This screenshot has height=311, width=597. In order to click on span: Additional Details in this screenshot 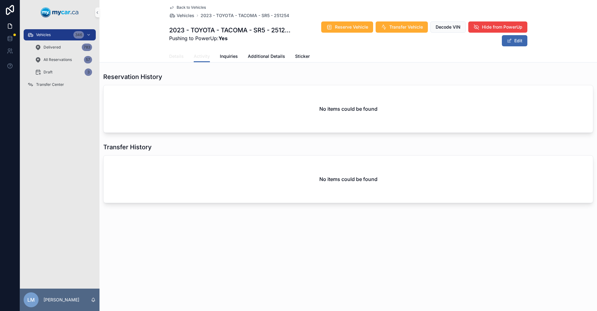, I will do `click(267, 56)`.